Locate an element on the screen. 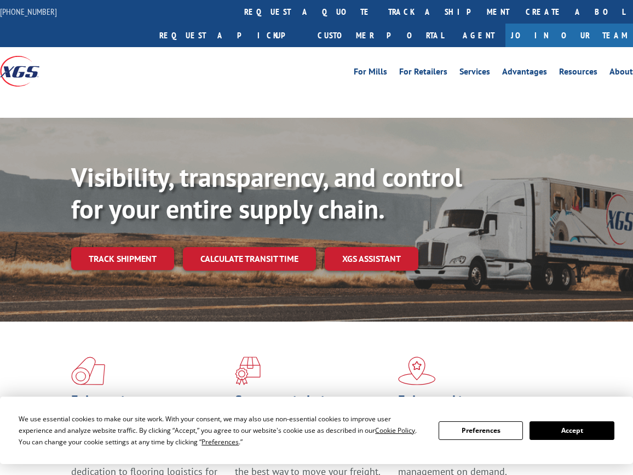 This screenshot has width=633, height=475. span: Cookie Policy is located at coordinates (395, 430).